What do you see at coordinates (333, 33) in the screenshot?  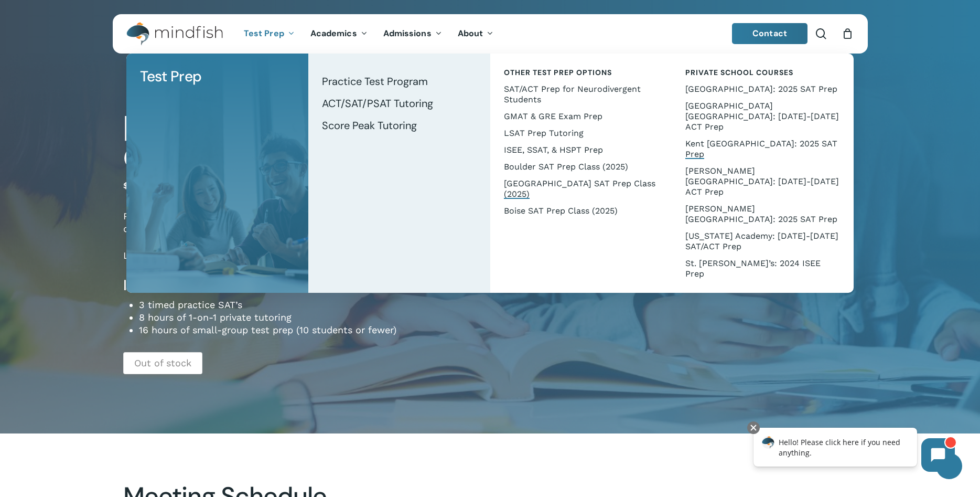 I see `span: Academics` at bounding box center [333, 33].